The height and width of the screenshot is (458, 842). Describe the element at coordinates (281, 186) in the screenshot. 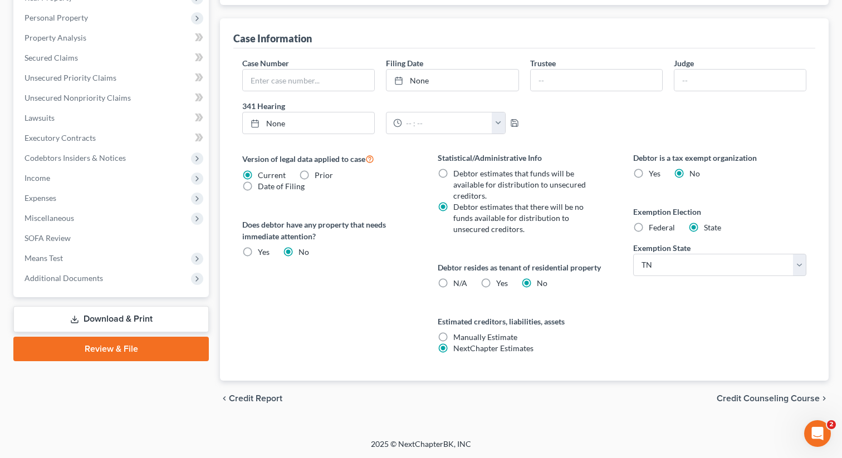

I see `span: Date of Filing` at that location.